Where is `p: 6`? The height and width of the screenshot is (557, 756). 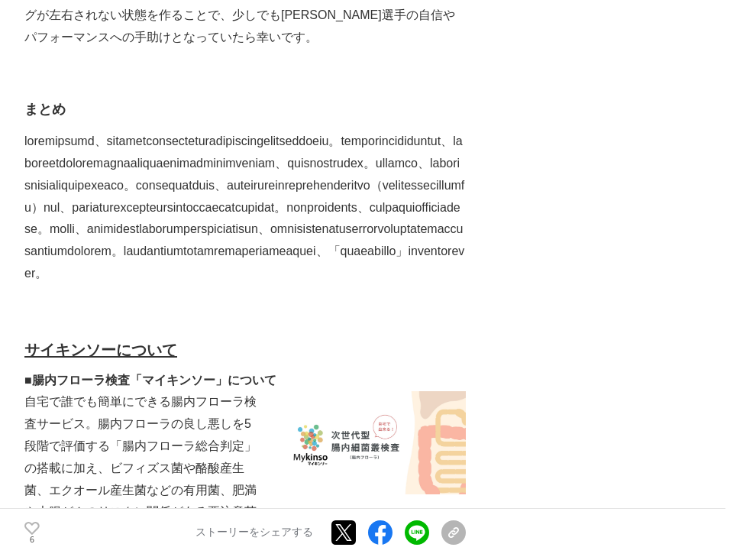 p: 6 is located at coordinates (32, 540).